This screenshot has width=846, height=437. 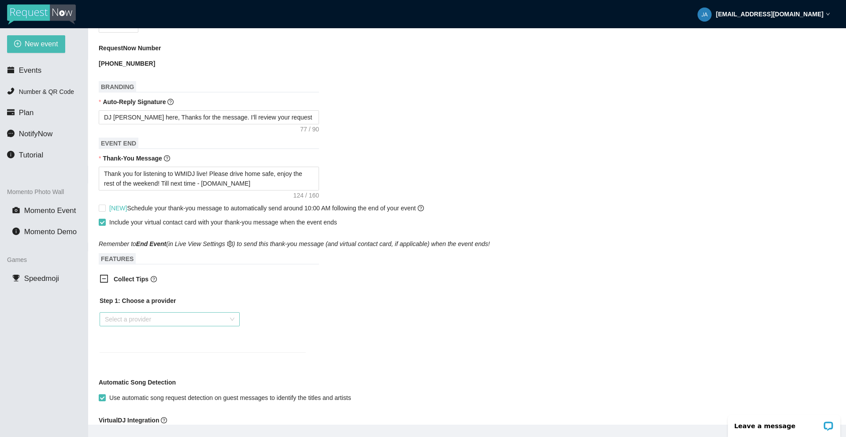 I want to click on span: FEATURES, so click(x=117, y=259).